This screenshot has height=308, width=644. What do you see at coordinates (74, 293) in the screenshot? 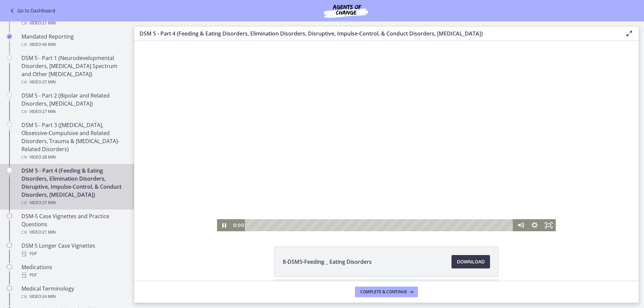
I see `div: Medical Terminology` at bounding box center [74, 293].